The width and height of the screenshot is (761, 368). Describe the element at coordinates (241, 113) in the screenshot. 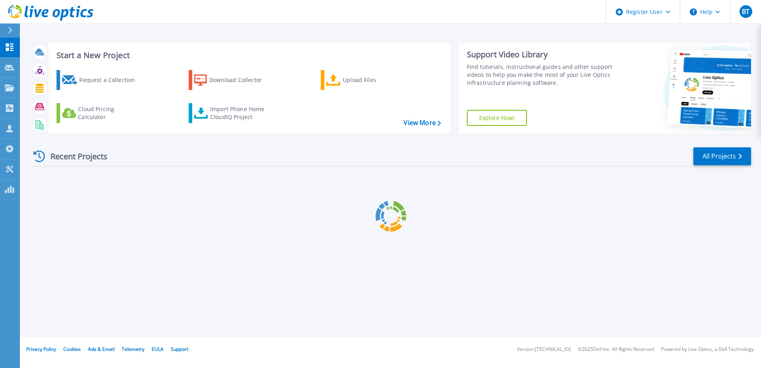

I see `div: Import Phone Home CloudIQ Project` at that location.